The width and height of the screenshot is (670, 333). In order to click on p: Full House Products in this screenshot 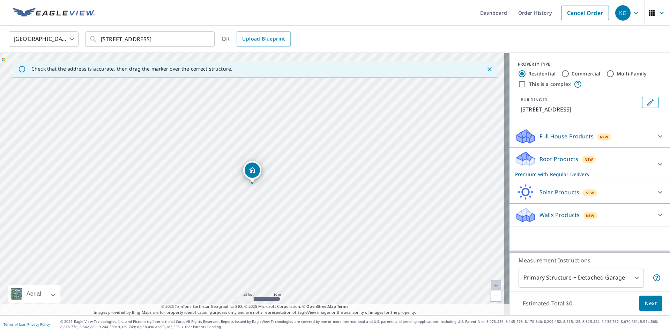, I will do `click(567, 136)`.